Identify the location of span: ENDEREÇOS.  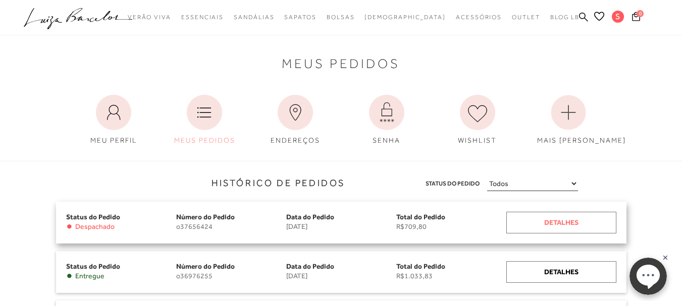
(295, 140).